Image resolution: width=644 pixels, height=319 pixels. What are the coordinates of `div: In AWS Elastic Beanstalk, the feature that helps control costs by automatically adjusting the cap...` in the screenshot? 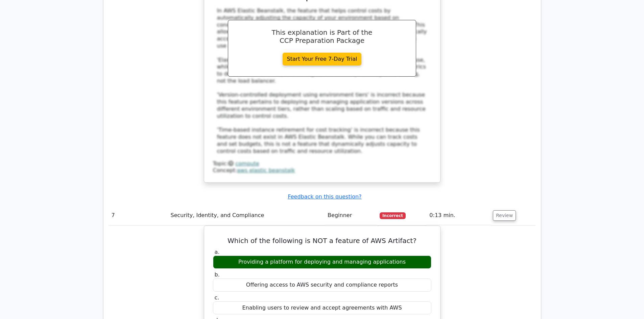 It's located at (322, 81).